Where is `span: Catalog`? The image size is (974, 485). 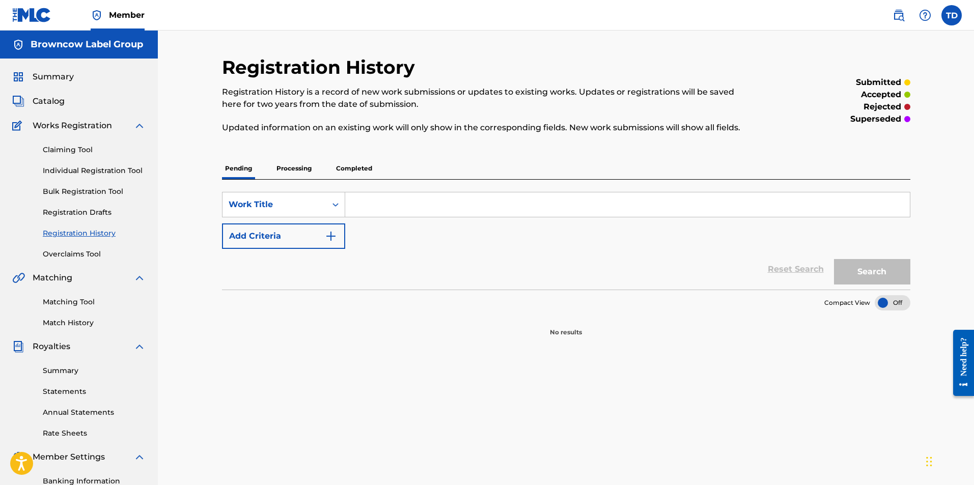 span: Catalog is located at coordinates (48, 101).